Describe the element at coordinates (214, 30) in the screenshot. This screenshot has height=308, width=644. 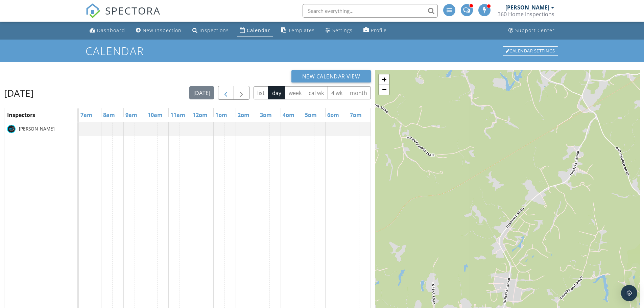
I see `div: Inspections` at that location.